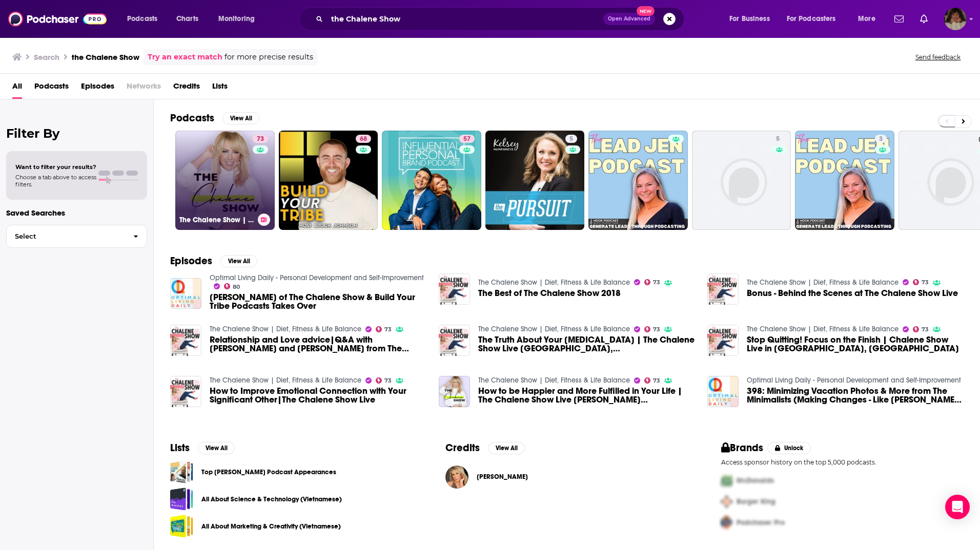 The height and width of the screenshot is (550, 980). Describe the element at coordinates (213, 261) in the screenshot. I see `a: EpisodesView All` at that location.